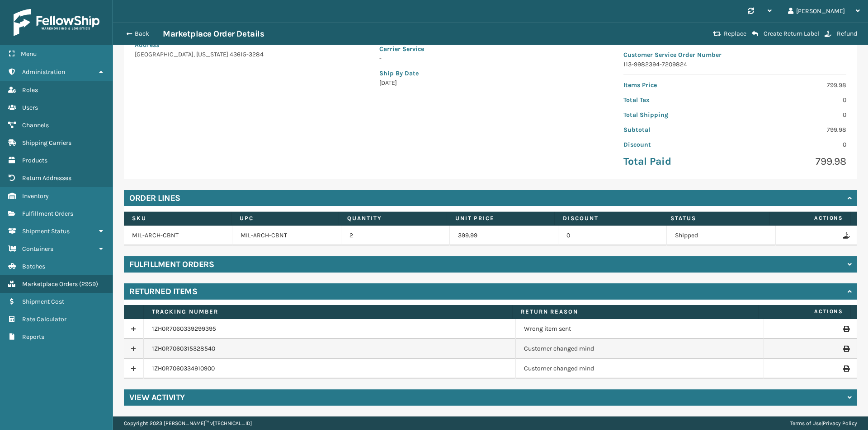 This screenshot has height=430, width=868. I want to click on p: Customer Service Order Number, so click(735, 54).